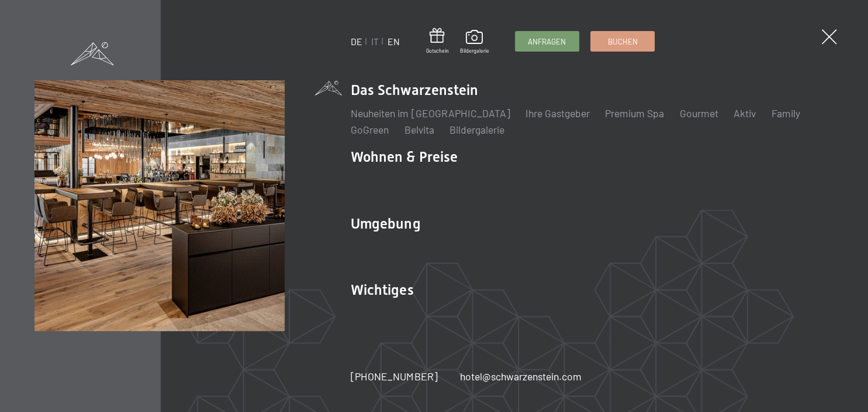 Image resolution: width=868 pixels, height=412 pixels. What do you see at coordinates (357, 41) in the screenshot?
I see `a: DE` at bounding box center [357, 41].